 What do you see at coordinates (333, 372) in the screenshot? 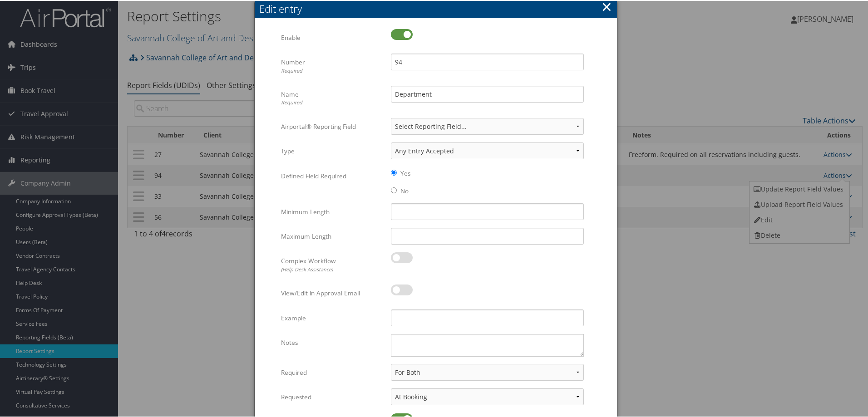
I see `label: Required` at bounding box center [333, 372].